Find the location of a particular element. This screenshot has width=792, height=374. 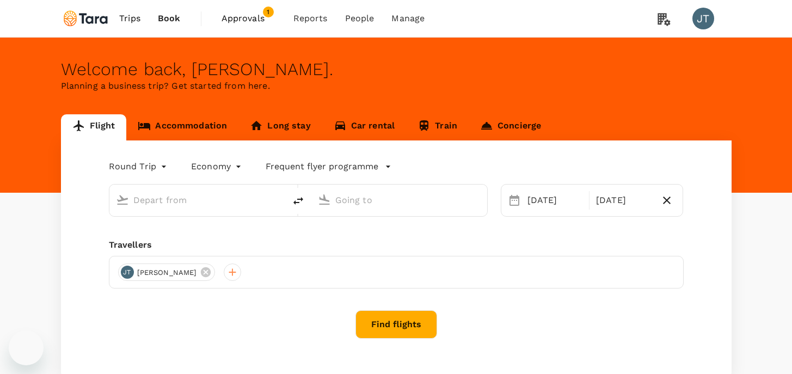

div: Economy is located at coordinates (217, 167).